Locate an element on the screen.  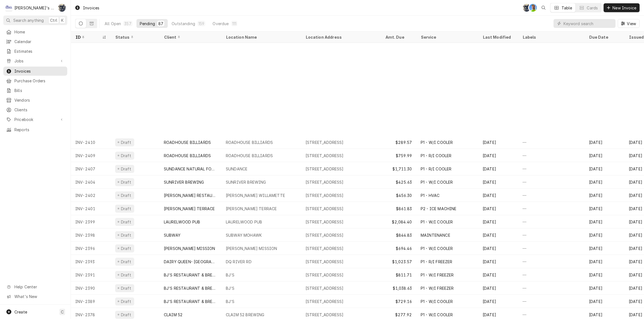
div: P1 - R/I FREEZER is located at coordinates (436, 262).